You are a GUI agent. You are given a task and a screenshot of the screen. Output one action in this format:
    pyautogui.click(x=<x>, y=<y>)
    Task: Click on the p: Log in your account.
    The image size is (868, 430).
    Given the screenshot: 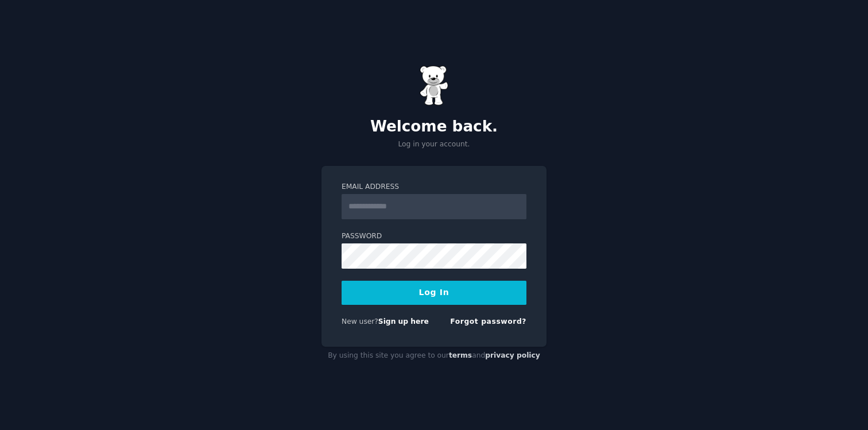 What is the action you would take?
    pyautogui.click(x=434, y=145)
    